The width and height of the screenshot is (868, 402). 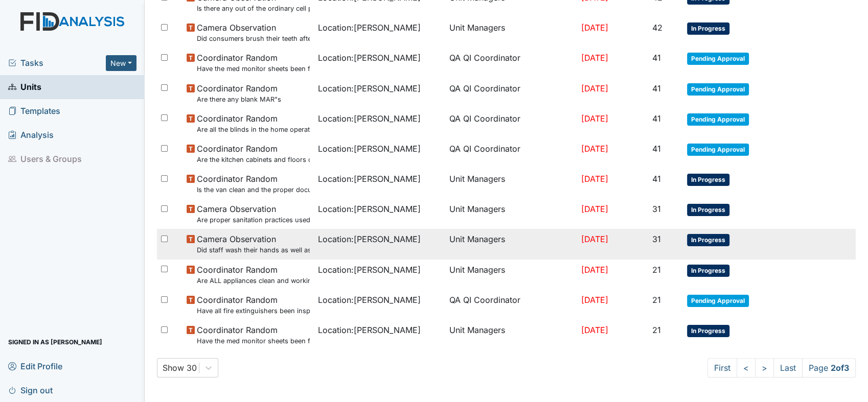 What do you see at coordinates (253, 281) in the screenshot?
I see `small: Are ALL appliances clean and working properly?` at bounding box center [253, 281].